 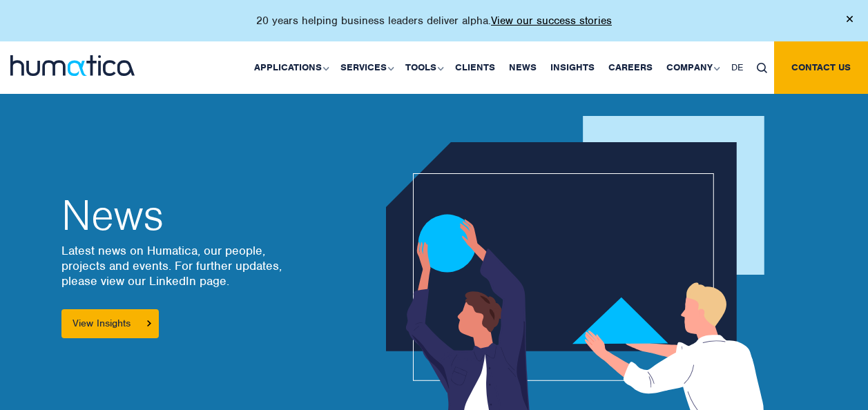 I want to click on span: DE, so click(x=737, y=67).